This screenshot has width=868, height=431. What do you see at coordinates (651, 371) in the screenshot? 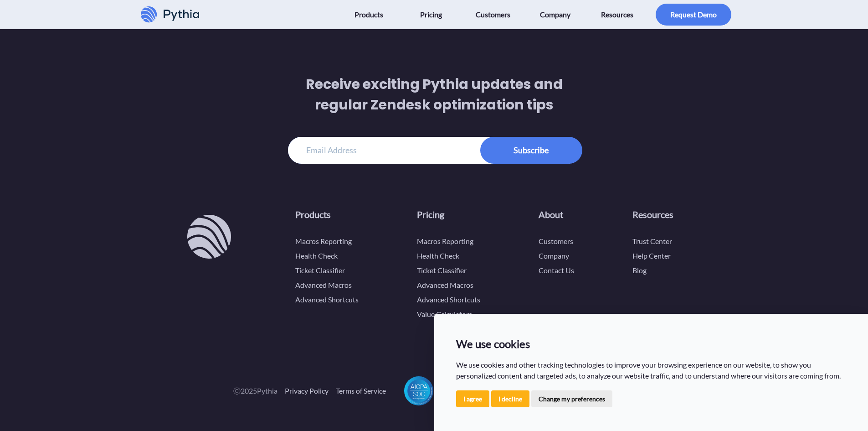
I see `p: We use cookies and other tracking technologies to improve your browsing experience on our website...` at bounding box center [651, 371].